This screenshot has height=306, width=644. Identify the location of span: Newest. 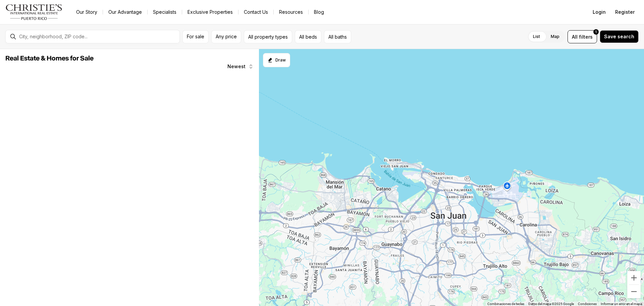
(237, 66).